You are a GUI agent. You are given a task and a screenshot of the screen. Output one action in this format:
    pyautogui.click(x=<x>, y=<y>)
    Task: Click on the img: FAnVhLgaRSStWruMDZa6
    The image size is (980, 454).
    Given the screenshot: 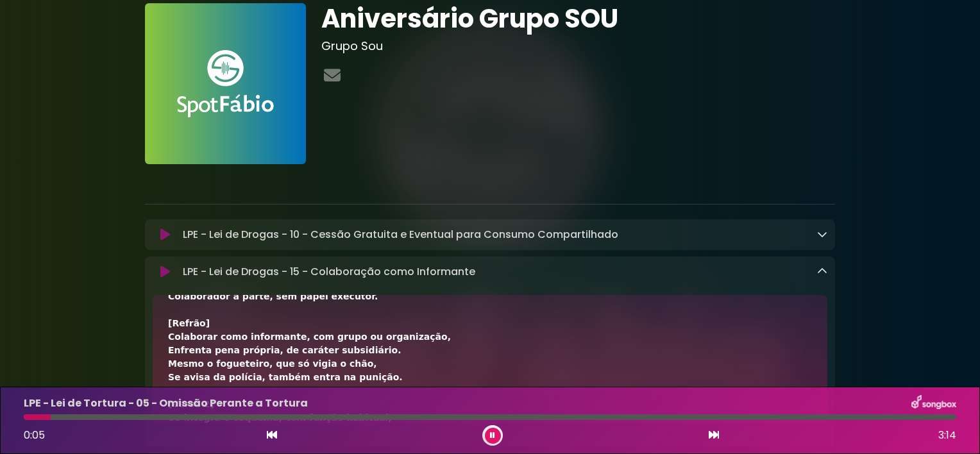 What is the action you would take?
    pyautogui.click(x=225, y=83)
    